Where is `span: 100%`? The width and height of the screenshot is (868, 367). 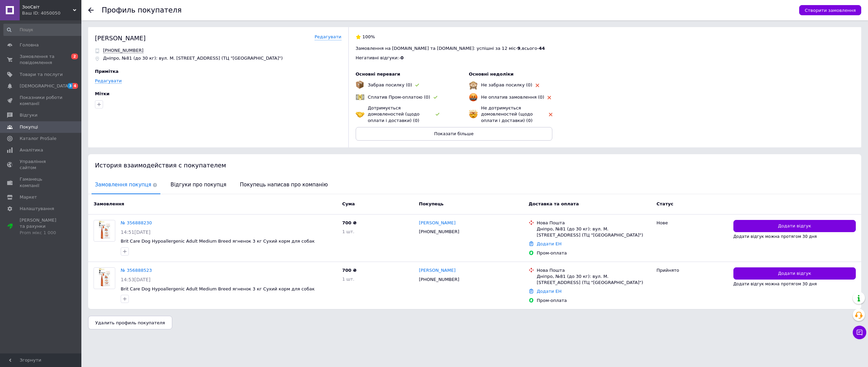 span: 100% is located at coordinates (368, 37).